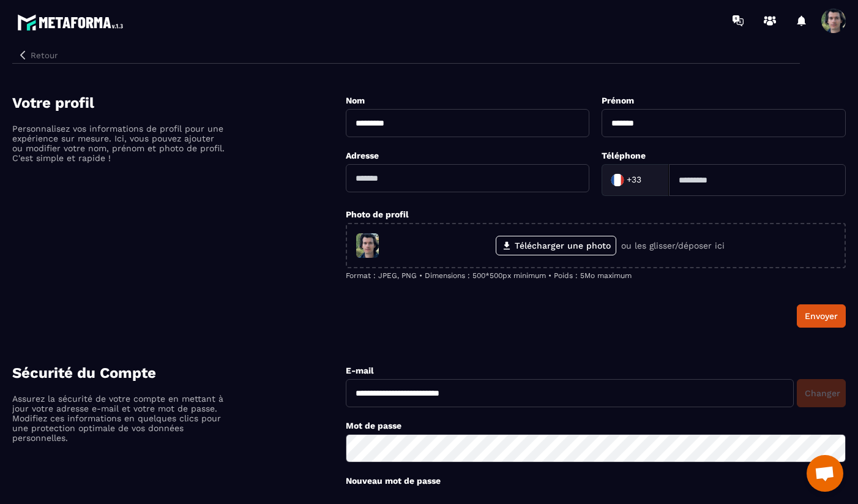 This screenshot has width=858, height=504. What do you see at coordinates (618, 101) in the screenshot?
I see `label: Prénom` at bounding box center [618, 101].